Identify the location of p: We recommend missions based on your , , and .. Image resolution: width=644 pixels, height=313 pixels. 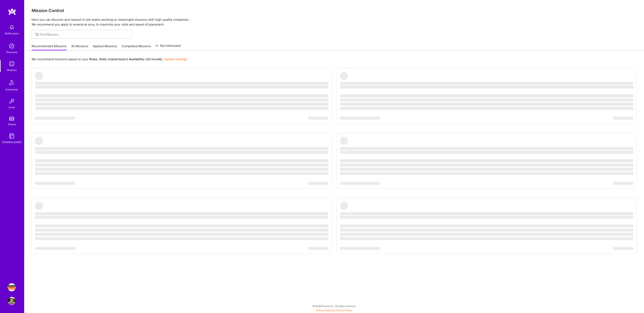
(109, 59).